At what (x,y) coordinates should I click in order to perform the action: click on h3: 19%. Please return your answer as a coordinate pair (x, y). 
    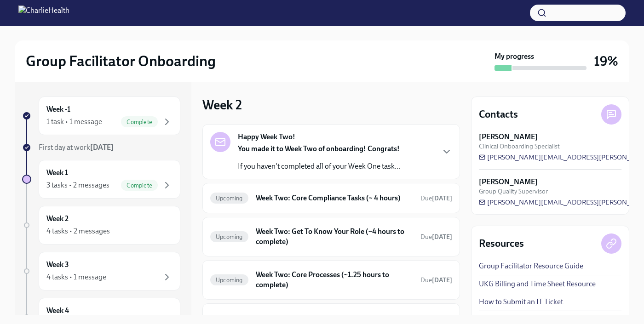
    Looking at the image, I should click on (606, 61).